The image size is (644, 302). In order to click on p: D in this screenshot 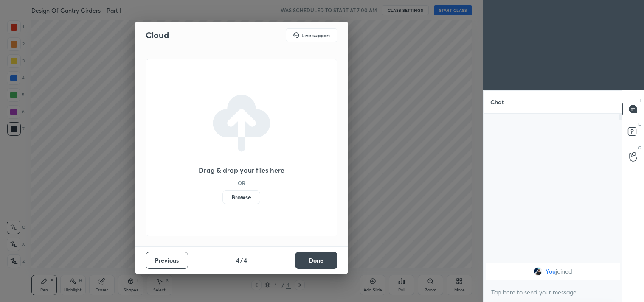, I will do `click(640, 124)`.